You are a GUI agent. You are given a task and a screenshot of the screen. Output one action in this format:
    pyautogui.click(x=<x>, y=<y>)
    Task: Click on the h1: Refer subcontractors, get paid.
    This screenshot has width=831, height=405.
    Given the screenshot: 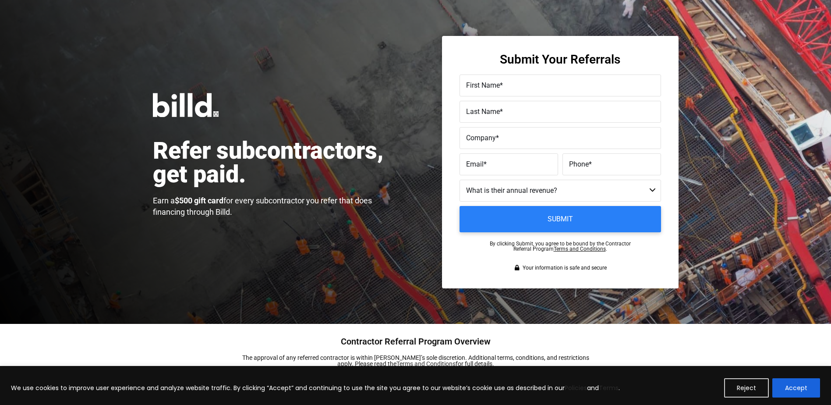 What is the action you would take?
    pyautogui.click(x=271, y=162)
    